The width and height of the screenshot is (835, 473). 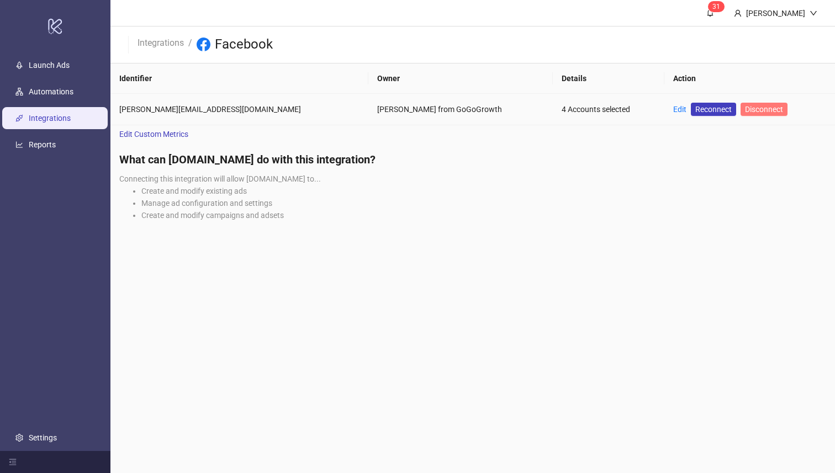 What do you see at coordinates (49, 66) in the screenshot?
I see `a: Launch Ads` at bounding box center [49, 66].